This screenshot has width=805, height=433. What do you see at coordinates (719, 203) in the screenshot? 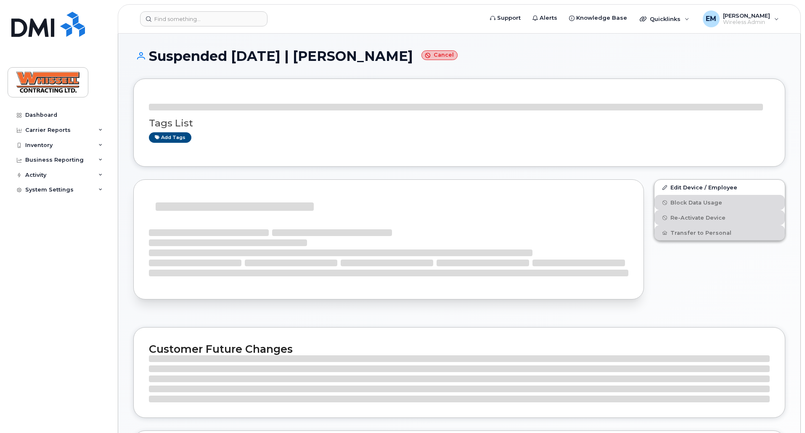
I see `button: Block Data Usage` at bounding box center [719, 203].